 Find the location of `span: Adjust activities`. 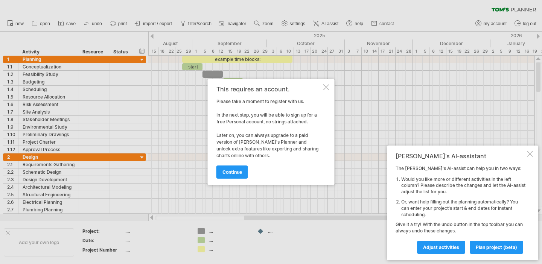

span: Adjust activities is located at coordinates (441, 247).